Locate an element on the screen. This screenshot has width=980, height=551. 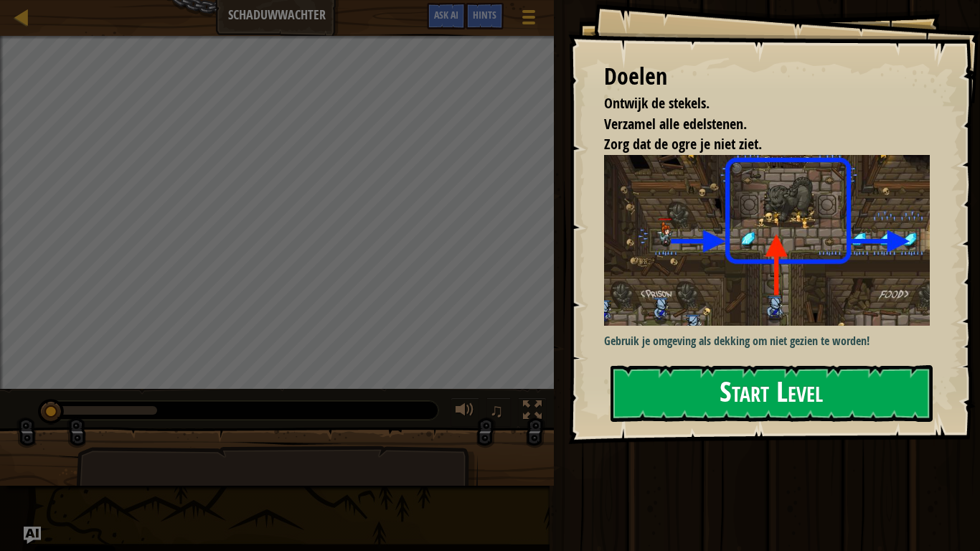
span: Hints is located at coordinates (484, 14).